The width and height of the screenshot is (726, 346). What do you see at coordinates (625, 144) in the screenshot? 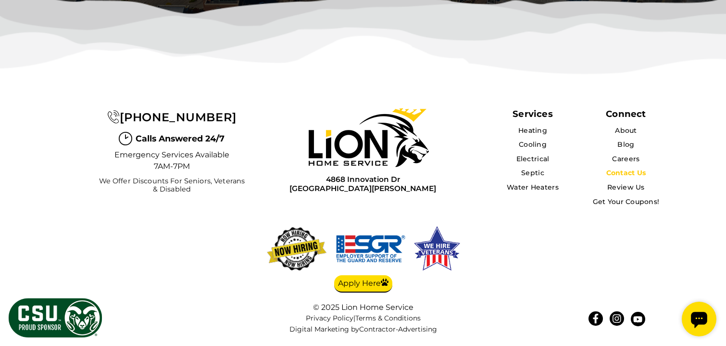
I see `a: Blog` at bounding box center [625, 144].